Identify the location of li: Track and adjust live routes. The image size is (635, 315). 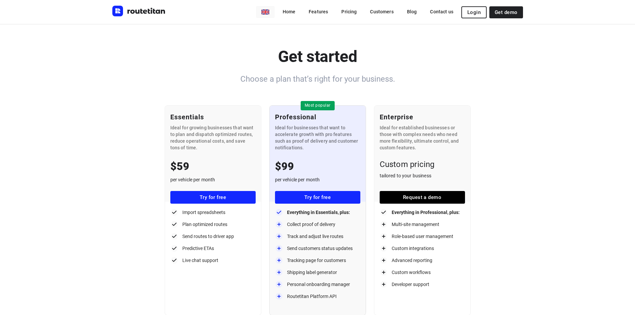
(318, 236).